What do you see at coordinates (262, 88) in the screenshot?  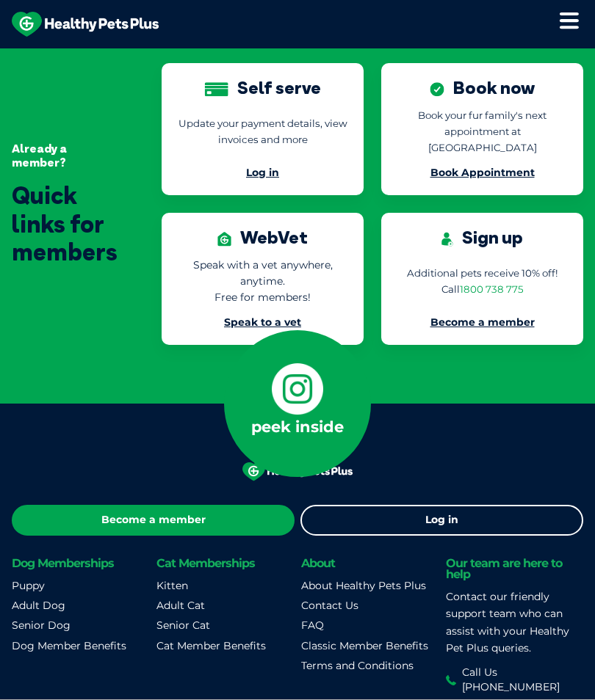 I see `div: Self serve` at bounding box center [262, 88].